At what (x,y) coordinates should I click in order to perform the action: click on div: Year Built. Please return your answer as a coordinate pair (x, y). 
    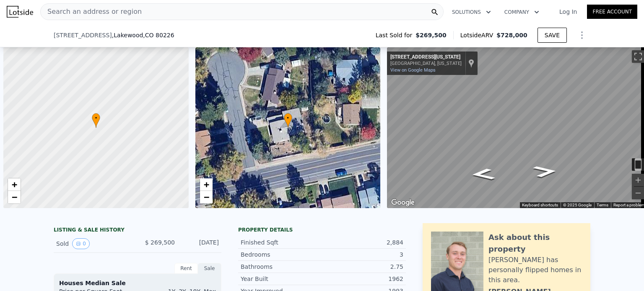
    Looking at the image, I should click on (281, 279).